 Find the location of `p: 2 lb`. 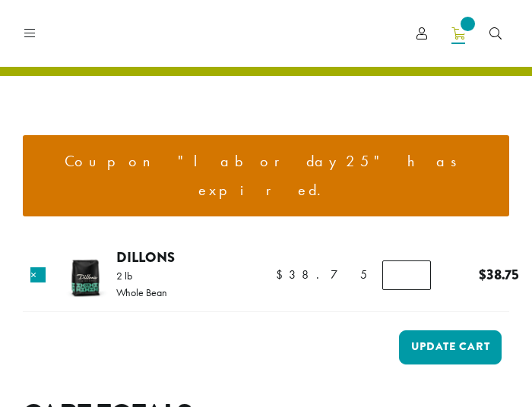

p: 2 lb is located at coordinates (142, 276).